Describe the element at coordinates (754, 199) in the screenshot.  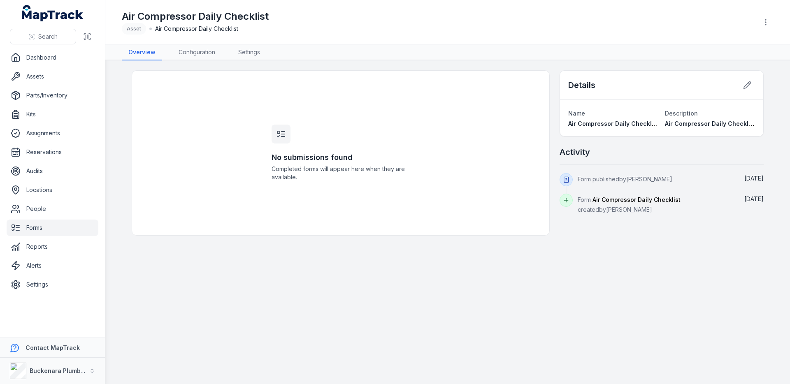
I see `time: 19/09/2025, 10:23:26 am` at that location.